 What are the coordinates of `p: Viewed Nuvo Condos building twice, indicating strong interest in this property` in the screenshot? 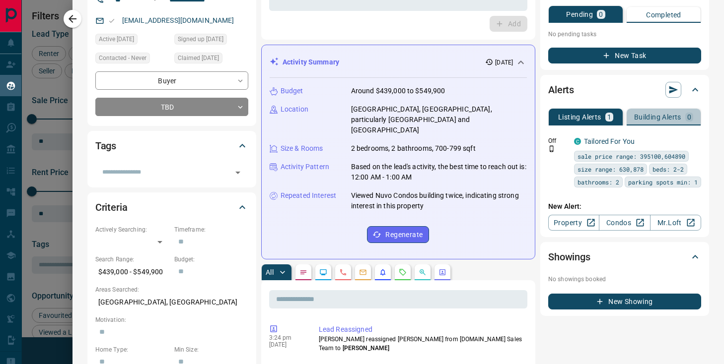 It's located at (439, 201).